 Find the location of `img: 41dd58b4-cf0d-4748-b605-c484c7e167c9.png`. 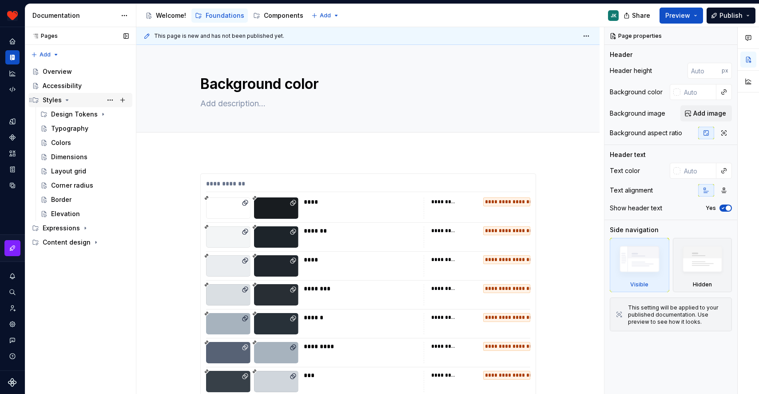

img: 41dd58b4-cf0d-4748-b605-c484c7e167c9.png is located at coordinates (12, 16).